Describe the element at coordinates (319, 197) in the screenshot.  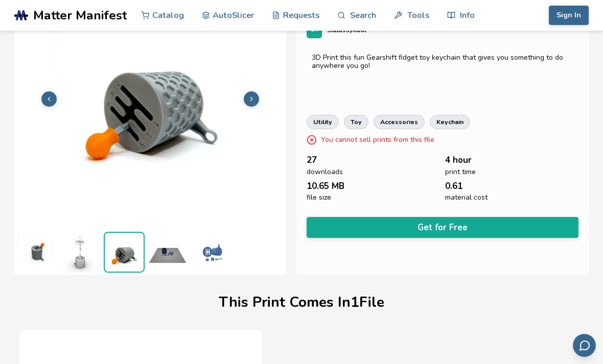
I see `span: file size` at that location.